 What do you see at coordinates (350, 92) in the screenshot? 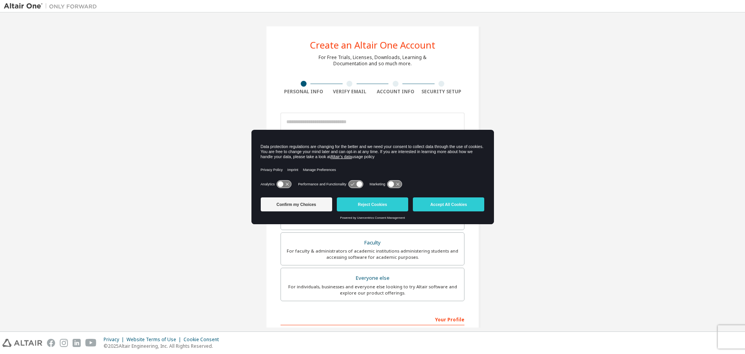
I see `div: Verify Email` at bounding box center [350, 92].